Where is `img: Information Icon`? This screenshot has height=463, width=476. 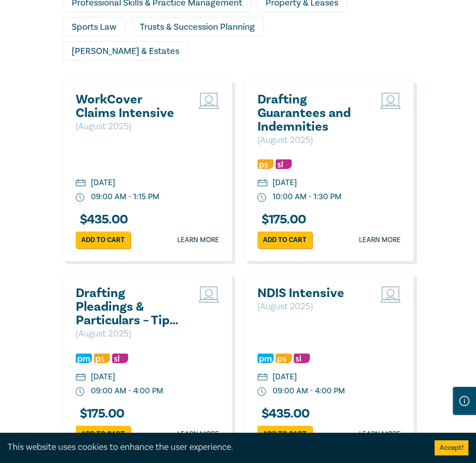
img: Information Icon is located at coordinates (464, 401).